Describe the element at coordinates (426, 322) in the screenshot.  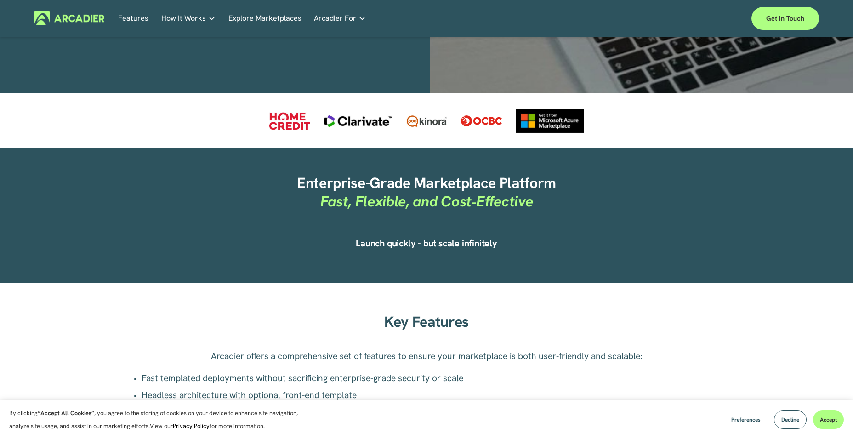
I see `strong: Key Features` at that location.